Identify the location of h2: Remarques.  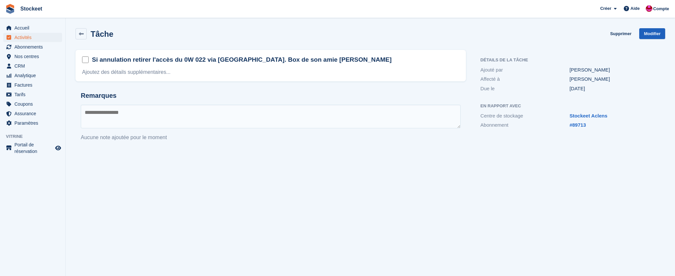
(271, 96).